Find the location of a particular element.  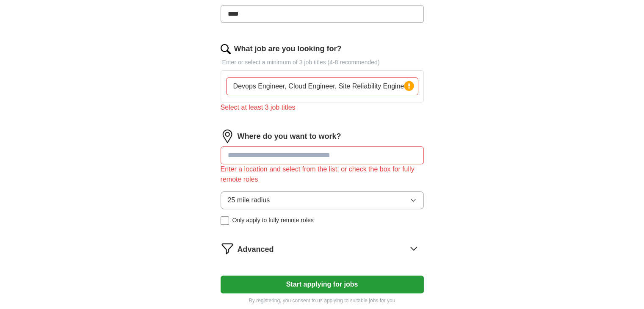

label: What job are you looking for? is located at coordinates (288, 48).